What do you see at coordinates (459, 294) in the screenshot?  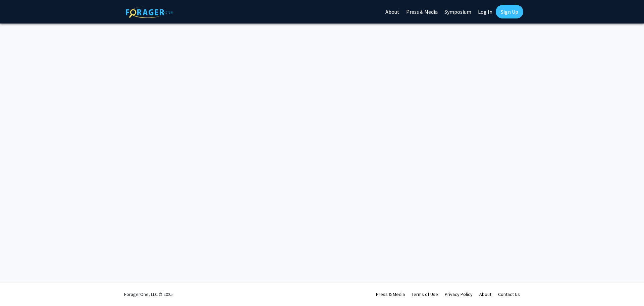 I see `a: Privacy Policy` at bounding box center [459, 294].